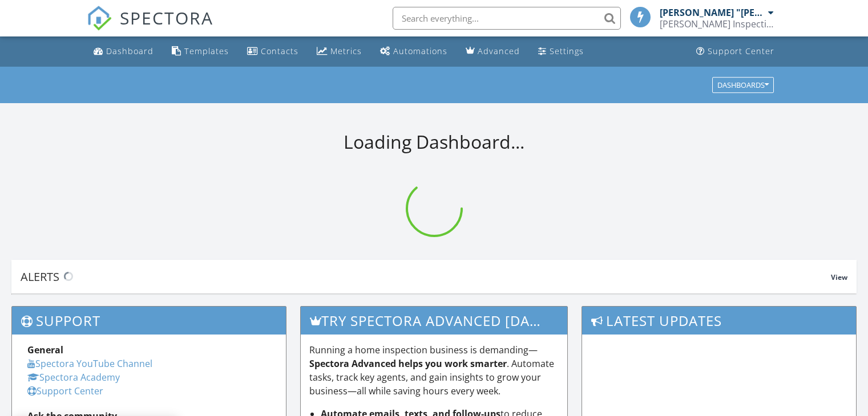  What do you see at coordinates (148, 320) in the screenshot?
I see `h3: Support` at bounding box center [148, 320].